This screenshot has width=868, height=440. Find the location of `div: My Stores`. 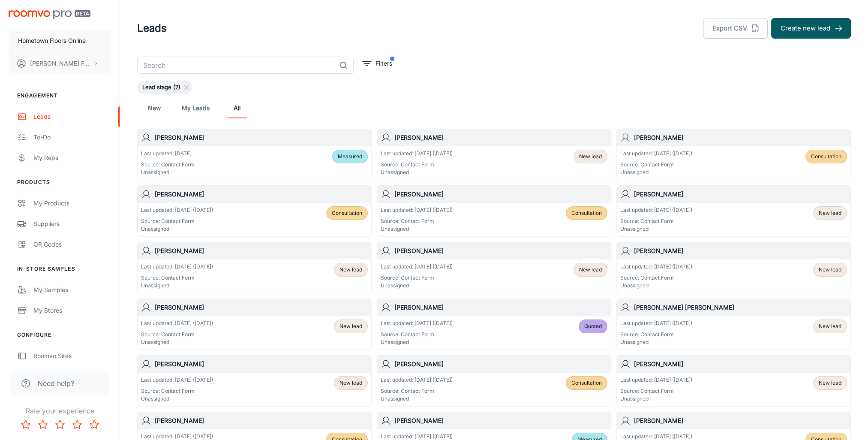

div: My Stores is located at coordinates (72, 311).